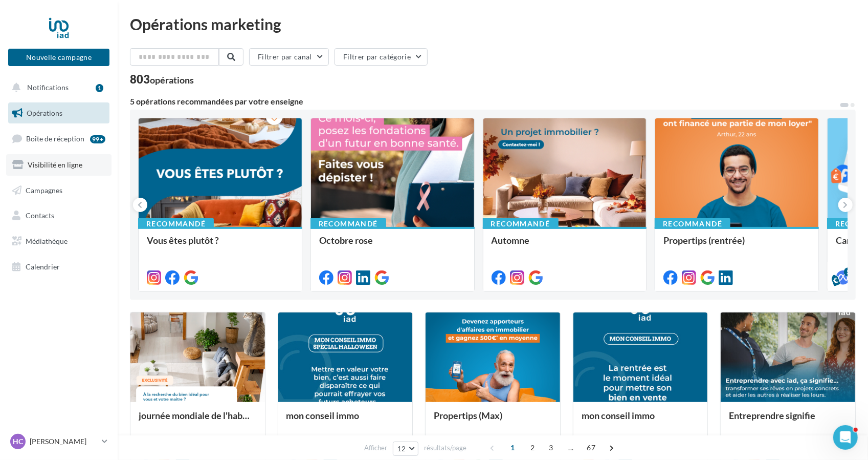 The image size is (868, 460). I want to click on span: Contacts, so click(40, 215).